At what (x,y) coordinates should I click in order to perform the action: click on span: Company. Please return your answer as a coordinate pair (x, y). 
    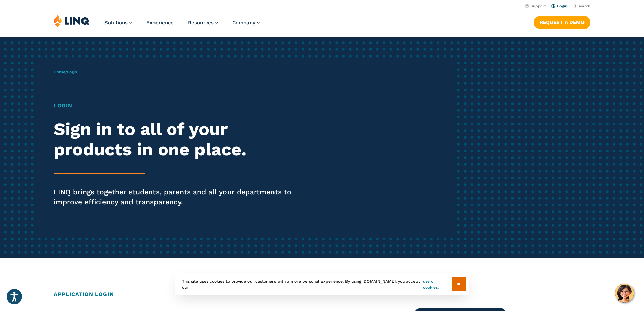
    Looking at the image, I should click on (244, 23).